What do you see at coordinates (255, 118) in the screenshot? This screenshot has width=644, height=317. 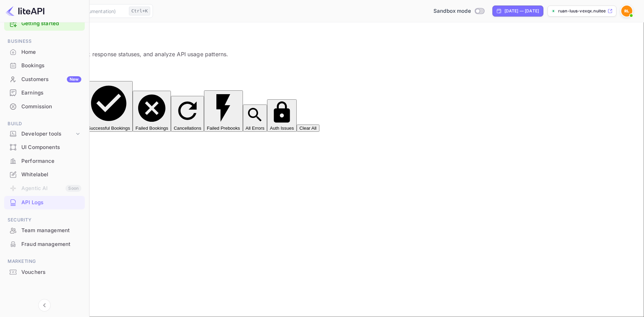 I see `button: All Errors` at bounding box center [255, 118].